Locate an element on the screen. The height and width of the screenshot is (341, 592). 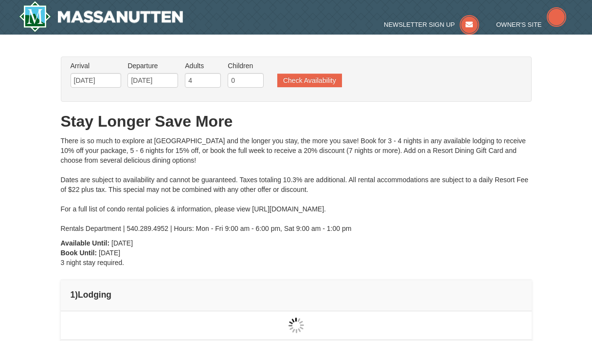
label: Departure is located at coordinates (153, 66).